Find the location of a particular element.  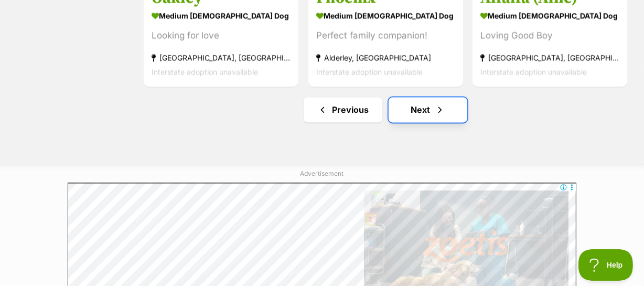

div: Loving Good Boy is located at coordinates (550, 35).